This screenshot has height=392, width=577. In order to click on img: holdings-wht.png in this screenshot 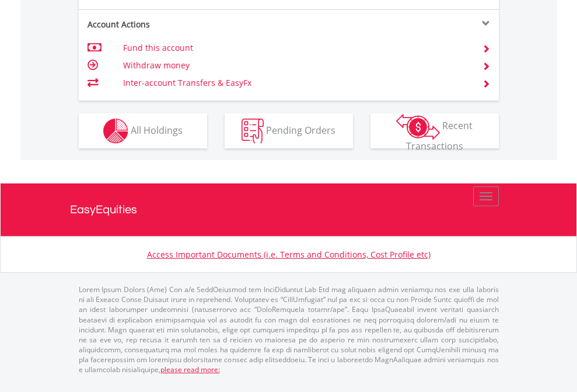, I will do `click(116, 131)`.